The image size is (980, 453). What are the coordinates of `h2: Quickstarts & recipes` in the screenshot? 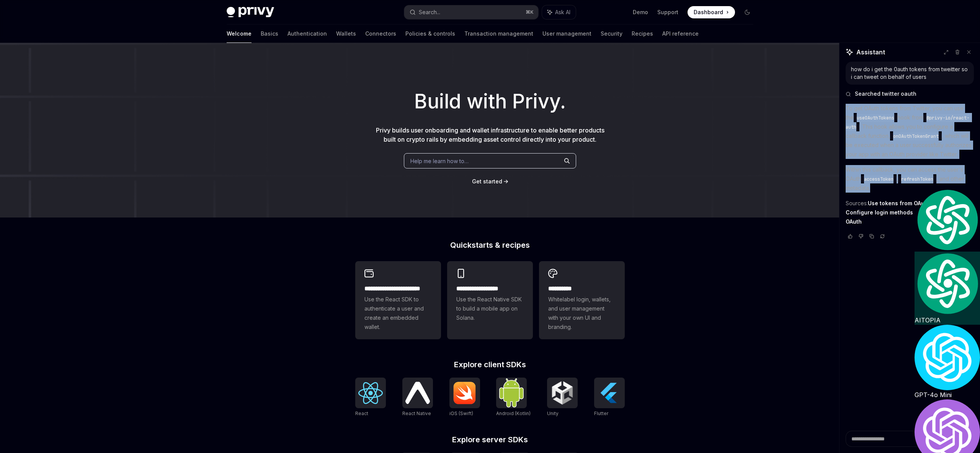 It's located at (490, 245).